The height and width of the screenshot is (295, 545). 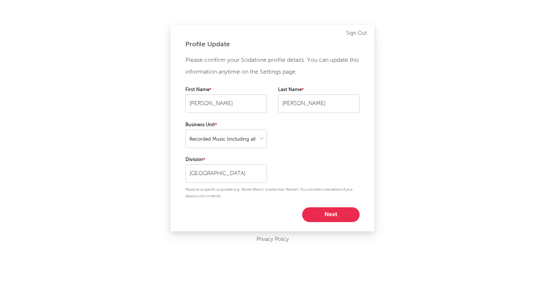 What do you see at coordinates (226, 160) in the screenshot?
I see `label: Division` at bounding box center [226, 160].